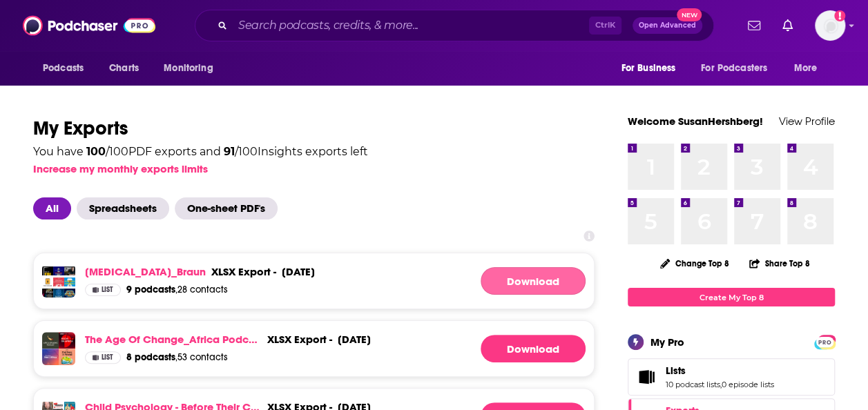  What do you see at coordinates (806, 68) in the screenshot?
I see `span: More` at bounding box center [806, 68].